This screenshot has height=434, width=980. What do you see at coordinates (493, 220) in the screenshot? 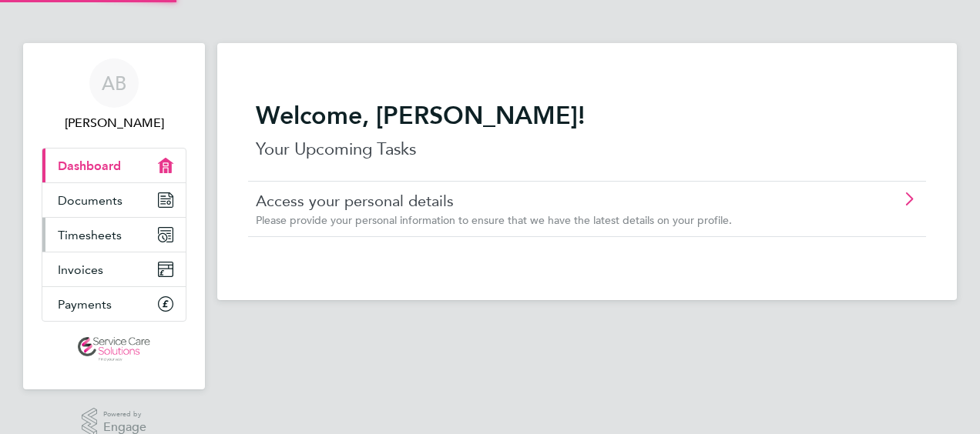
I see `span: Please provide your personal information to ensure that we have the latest details on your profile.` at bounding box center [493, 220].